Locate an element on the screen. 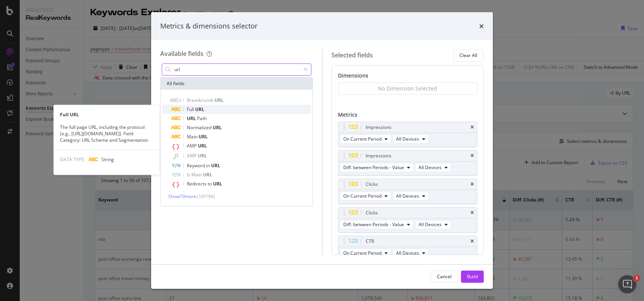 This screenshot has height=301, width=644. div: ImpressionstimesDiff. between Periods - ValueAll Devices is located at coordinates (408, 163).